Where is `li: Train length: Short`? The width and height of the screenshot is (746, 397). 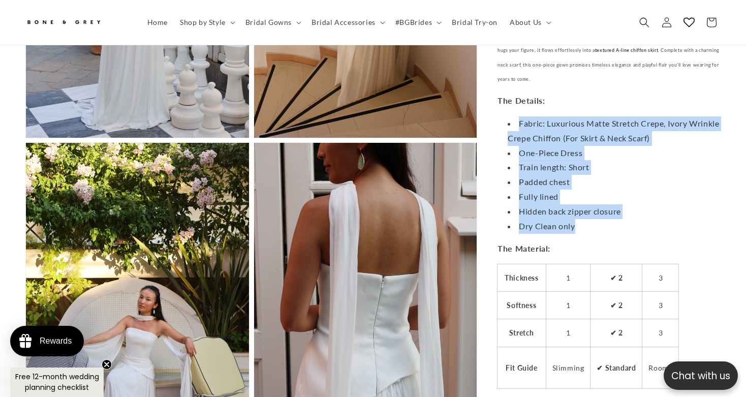
li: Train length: Short is located at coordinates (614, 167).